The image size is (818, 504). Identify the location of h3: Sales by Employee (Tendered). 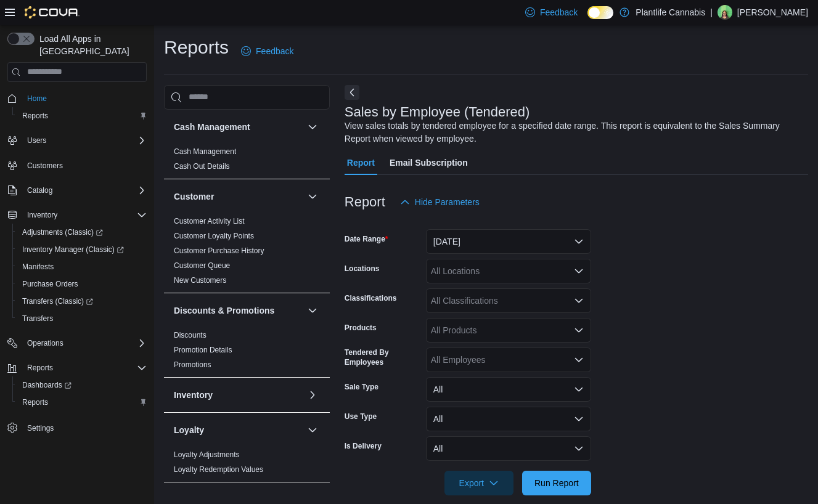
(437, 112).